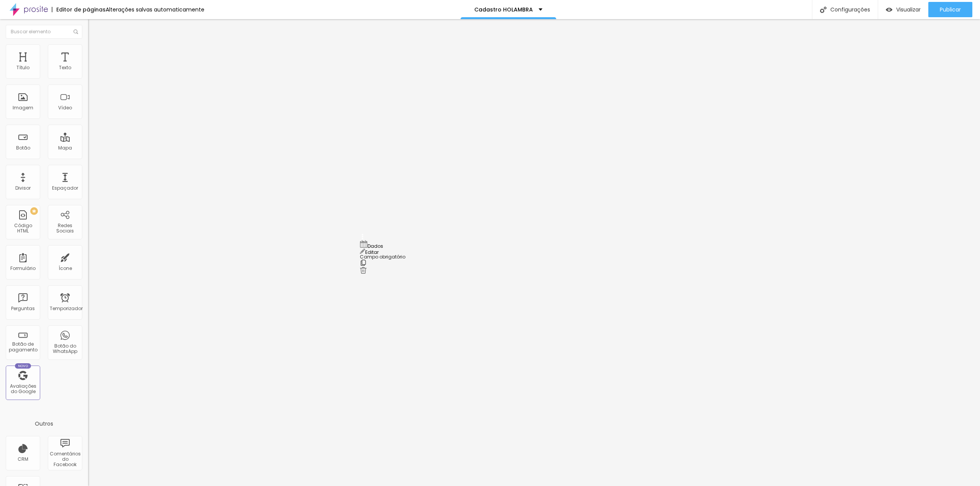  What do you see at coordinates (66, 309) in the screenshot?
I see `font: Temporizador` at bounding box center [66, 309].